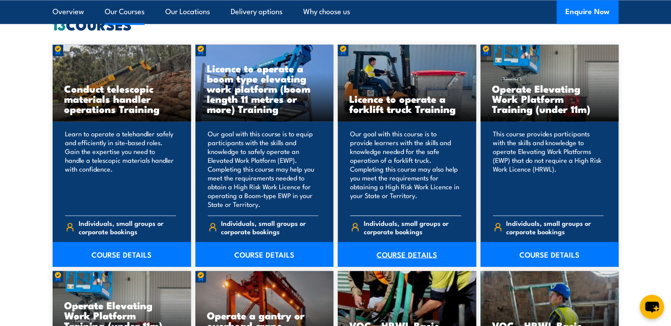  I want to click on h2: COURSES, so click(335, 24).